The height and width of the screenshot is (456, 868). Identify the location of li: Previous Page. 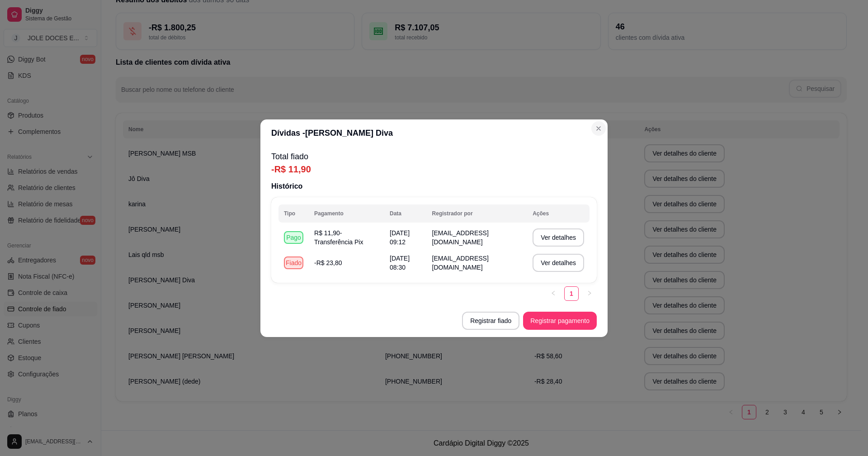
(553, 293).